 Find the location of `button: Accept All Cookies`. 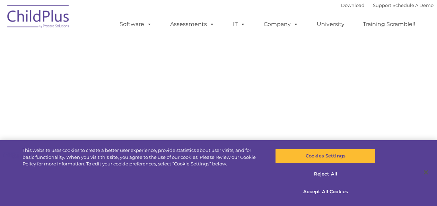

button: Accept All Cookies is located at coordinates (325, 192).